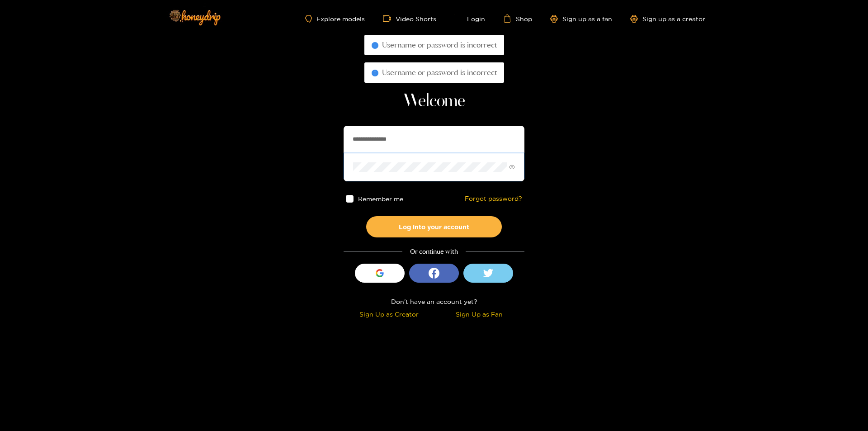 This screenshot has height=431, width=868. Describe the element at coordinates (517, 19) in the screenshot. I see `a: Shop` at that location.